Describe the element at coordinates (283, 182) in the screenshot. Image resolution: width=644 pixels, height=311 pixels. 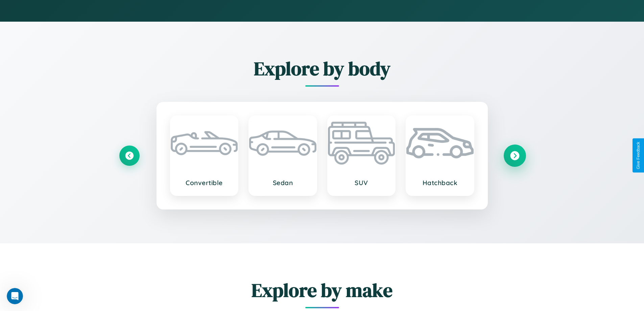
I see `h3: Sedan` at that location.